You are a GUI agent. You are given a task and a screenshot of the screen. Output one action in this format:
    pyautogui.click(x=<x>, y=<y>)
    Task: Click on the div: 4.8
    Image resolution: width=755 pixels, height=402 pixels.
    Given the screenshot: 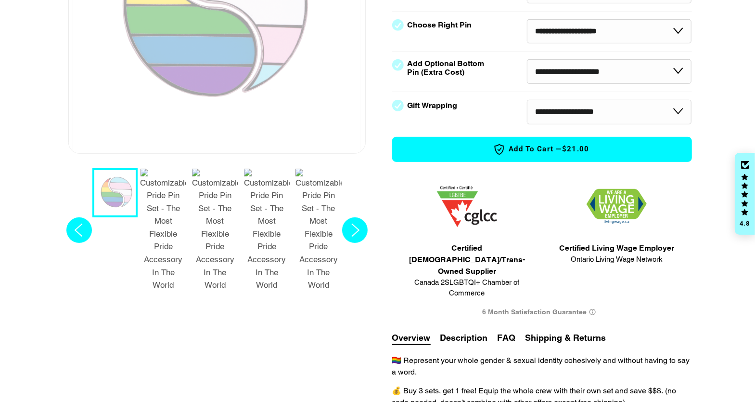 What is the action you would take?
    pyautogui.click(x=745, y=223)
    